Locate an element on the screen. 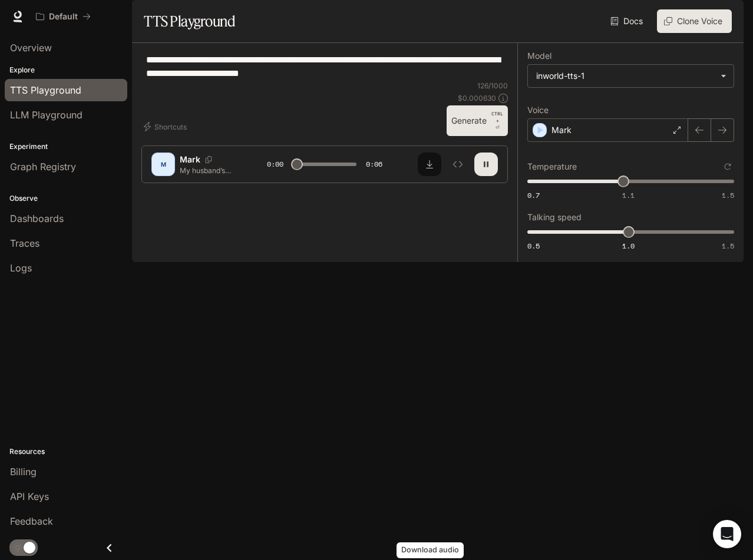  p: Default is located at coordinates (63, 17).